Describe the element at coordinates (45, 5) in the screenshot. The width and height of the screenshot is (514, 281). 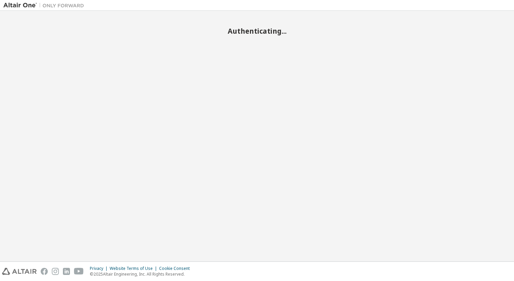
I see `img: Altair One` at that location.